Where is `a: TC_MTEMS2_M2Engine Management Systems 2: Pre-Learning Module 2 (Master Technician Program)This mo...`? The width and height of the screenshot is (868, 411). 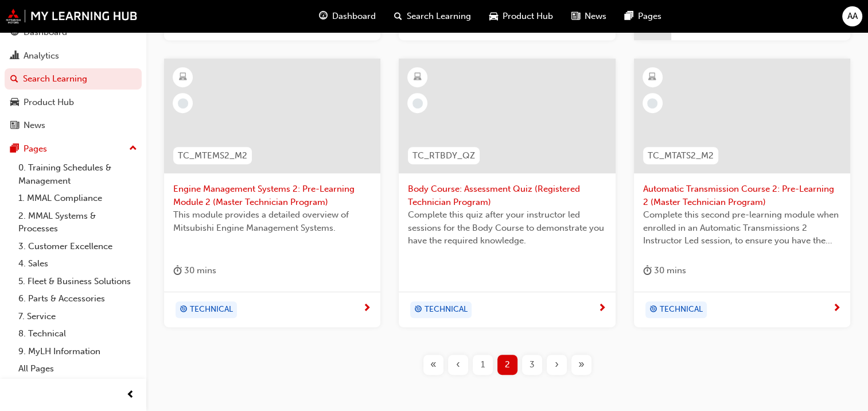 a: TC_MTEMS2_M2Engine Management Systems 2: Pre-Learning Module 2 (Master Technician Program)This mo... is located at coordinates (272, 193).